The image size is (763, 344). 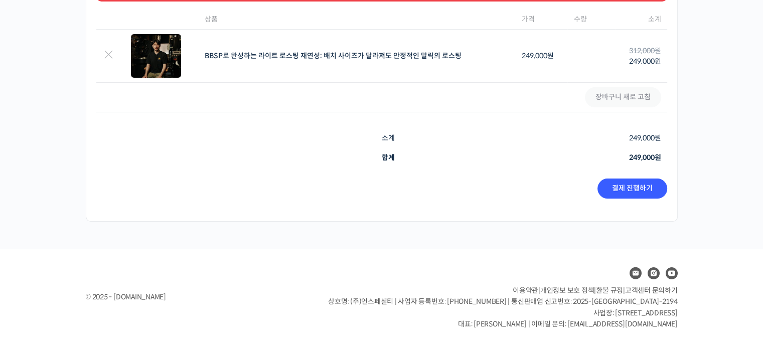 What do you see at coordinates (646, 51) in the screenshot?
I see `bdi: 312,000` at bounding box center [646, 51].